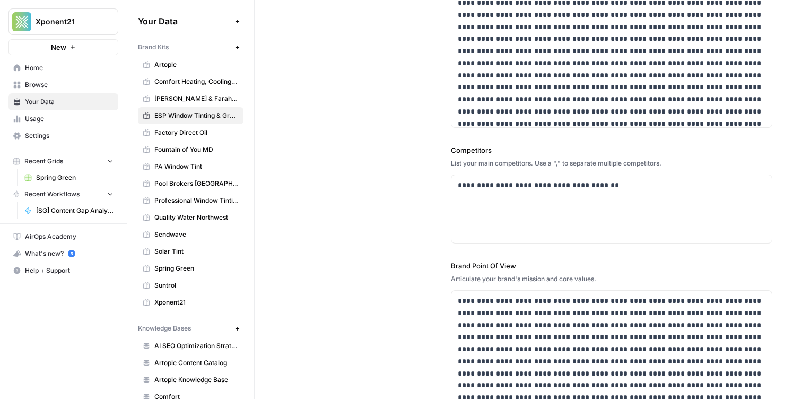  What do you see at coordinates (196, 217) in the screenshot?
I see `span: Quality Water Northwest` at bounding box center [196, 217].